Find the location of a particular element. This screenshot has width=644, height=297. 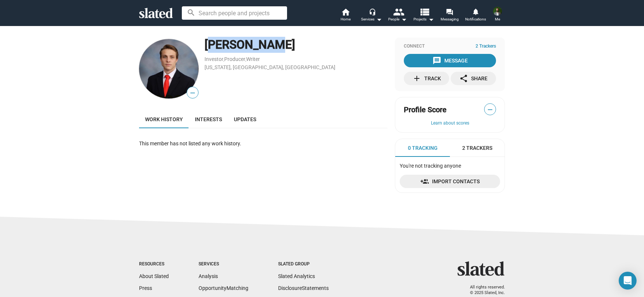

span: Messaging is located at coordinates (450, 19).